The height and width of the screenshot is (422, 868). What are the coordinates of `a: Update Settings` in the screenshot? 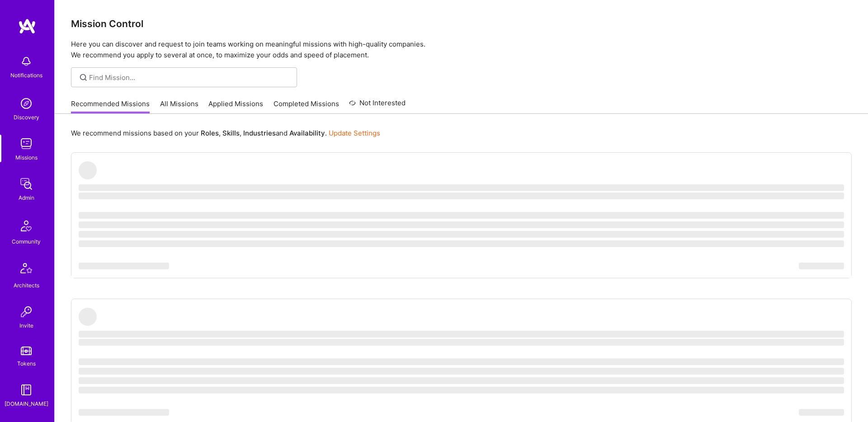 It's located at (355, 133).